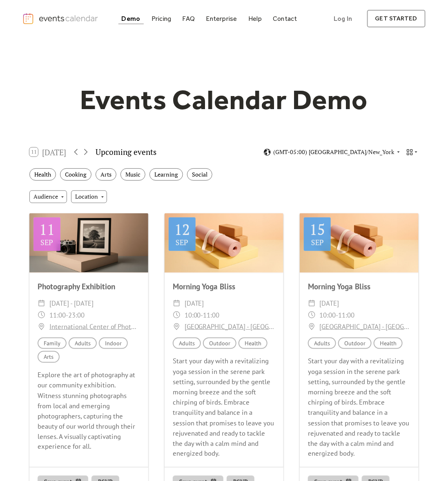 The width and height of the screenshot is (448, 481). I want to click on a: home, so click(61, 18).